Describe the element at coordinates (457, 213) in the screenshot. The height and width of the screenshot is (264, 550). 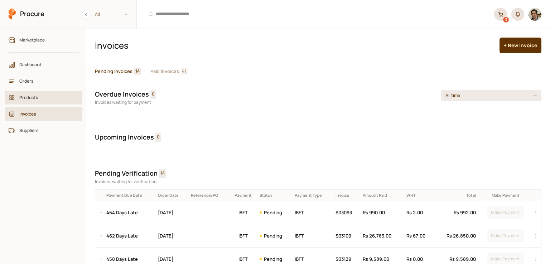
I see `td: Rs 992.00` at that location.